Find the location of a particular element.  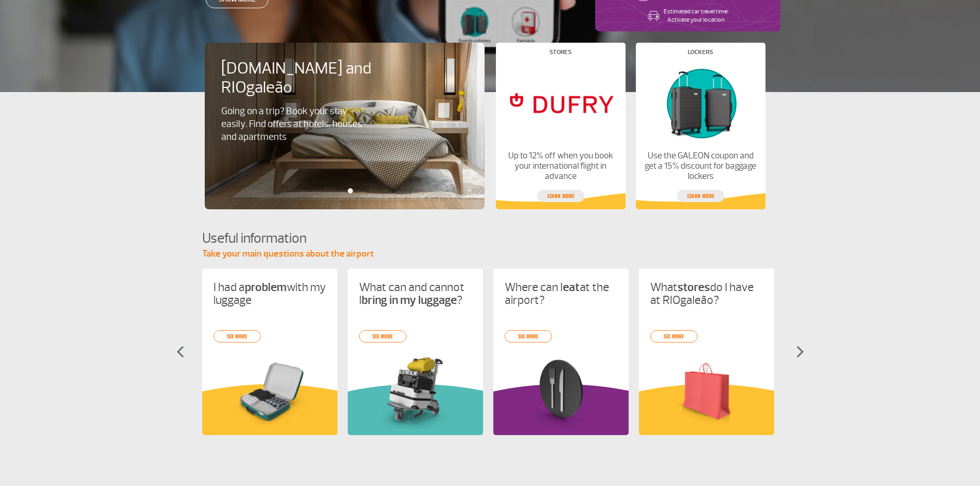

img: Lockers is located at coordinates (700, 103).